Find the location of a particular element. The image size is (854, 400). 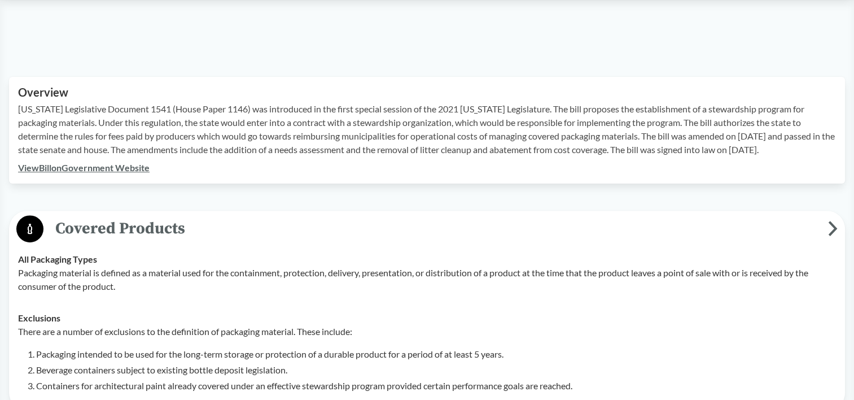

button: Covered Products is located at coordinates (427, 229).